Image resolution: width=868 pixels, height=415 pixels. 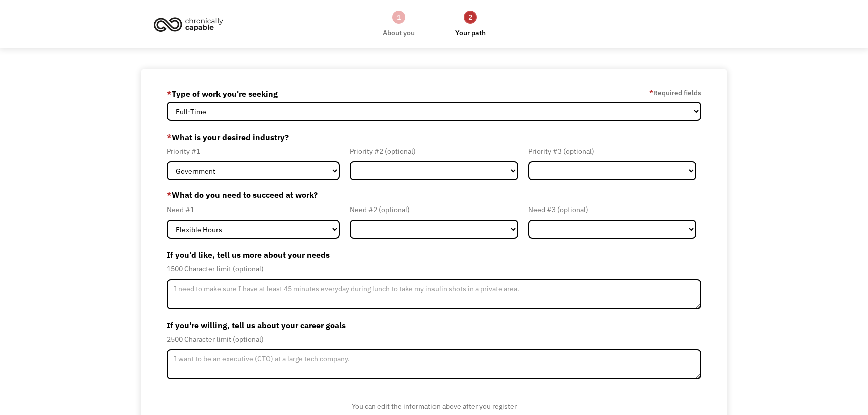 What do you see at coordinates (612, 151) in the screenshot?
I see `div: Priority #3 (optional)` at bounding box center [612, 151].